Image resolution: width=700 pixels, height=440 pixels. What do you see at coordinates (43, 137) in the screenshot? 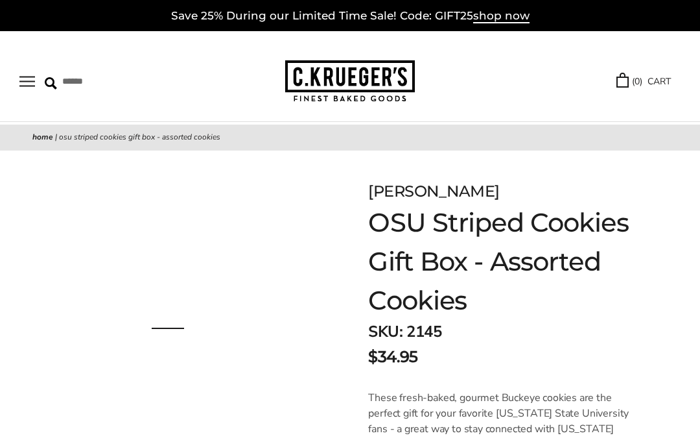
I see `a: Home` at bounding box center [43, 137].